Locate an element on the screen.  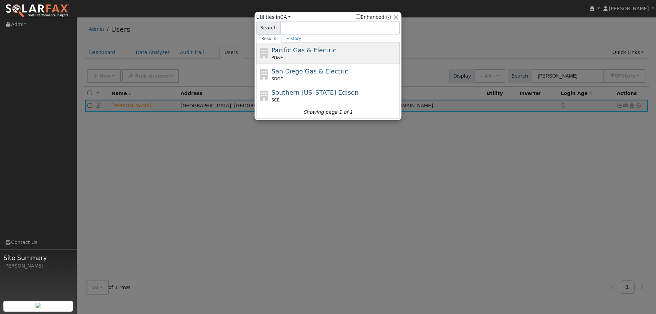
i: Showing page 1 of 1 is located at coordinates (328, 112).